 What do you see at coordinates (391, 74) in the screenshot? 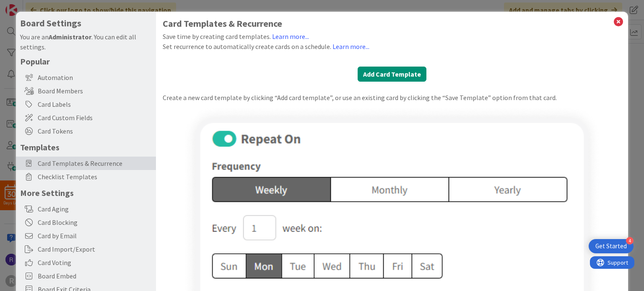
I see `button: Add Card Template` at bounding box center [391, 74].